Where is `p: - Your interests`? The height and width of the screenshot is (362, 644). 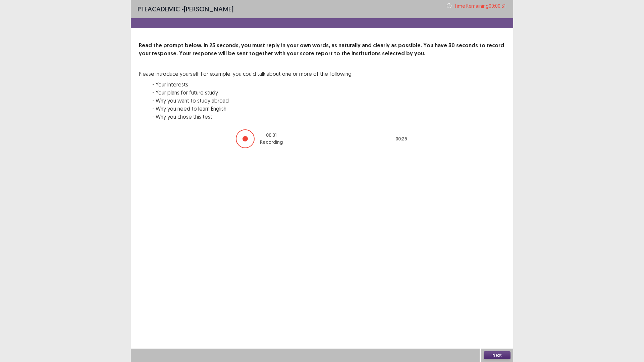
p: - Your interests is located at coordinates (252, 84).